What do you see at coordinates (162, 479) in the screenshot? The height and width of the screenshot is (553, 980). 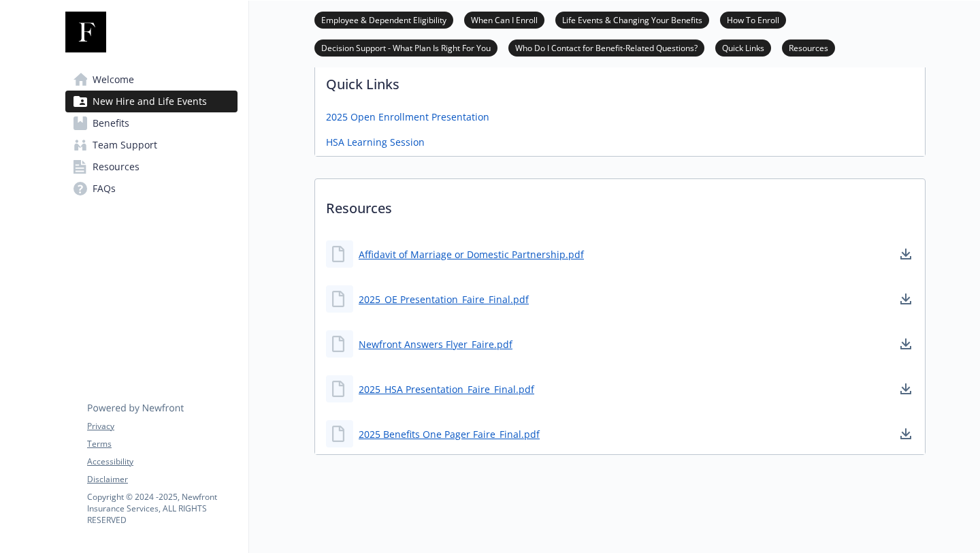 I see `a: Disclaimer` at bounding box center [162, 479].